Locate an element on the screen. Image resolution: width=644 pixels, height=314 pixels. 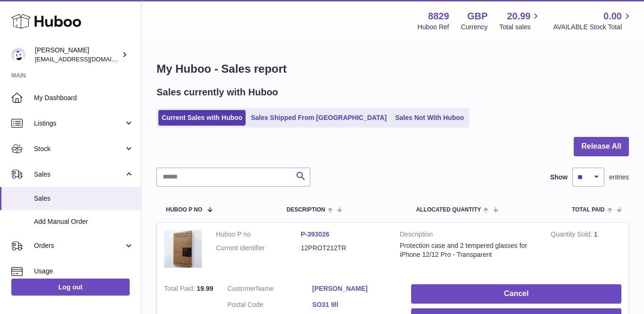
td: 1 is located at coordinates (586, 250).